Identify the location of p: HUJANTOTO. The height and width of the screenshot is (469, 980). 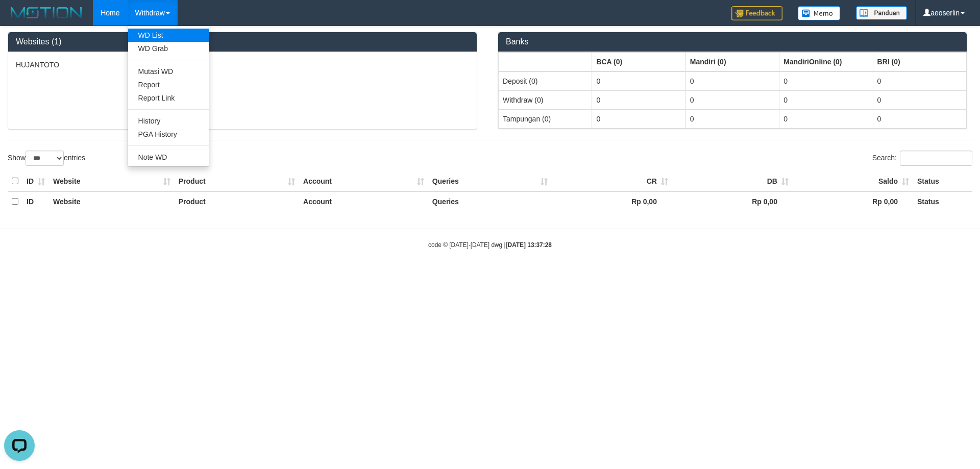
(243, 65).